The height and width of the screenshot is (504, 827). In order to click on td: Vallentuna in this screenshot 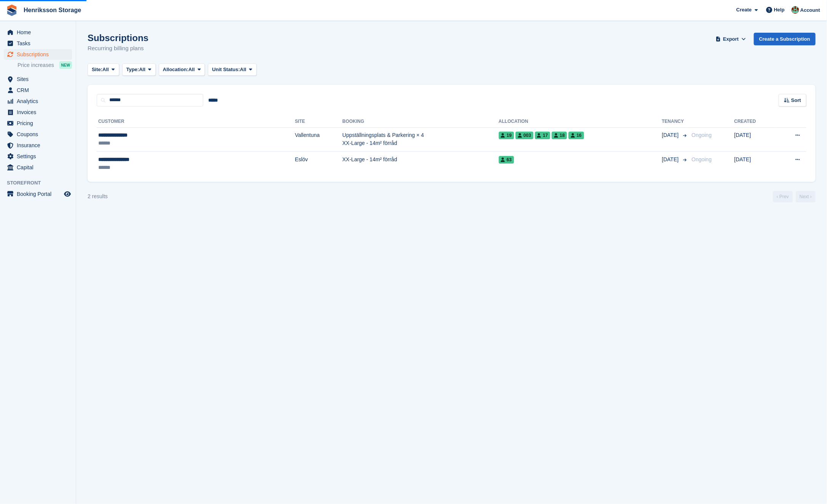, I will do `click(319, 140)`.